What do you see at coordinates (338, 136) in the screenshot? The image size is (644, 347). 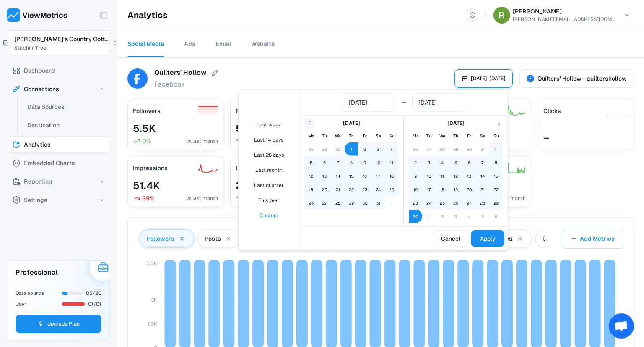 I see `th: Wednesday` at bounding box center [338, 136].